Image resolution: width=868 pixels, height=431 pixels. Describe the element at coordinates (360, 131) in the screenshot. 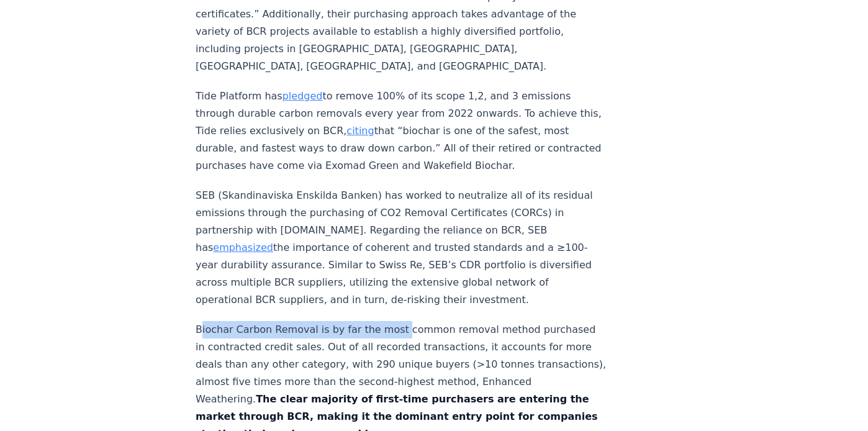

I see `a: citing` at that location.